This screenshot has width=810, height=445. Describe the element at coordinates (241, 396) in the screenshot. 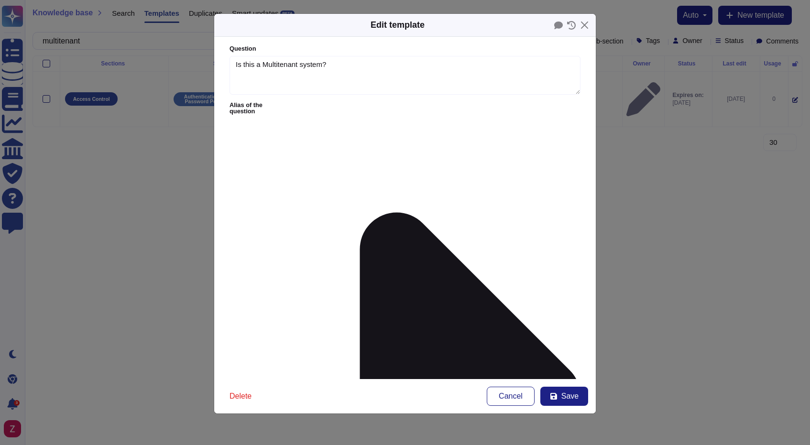

I see `span: Delete` at that location.